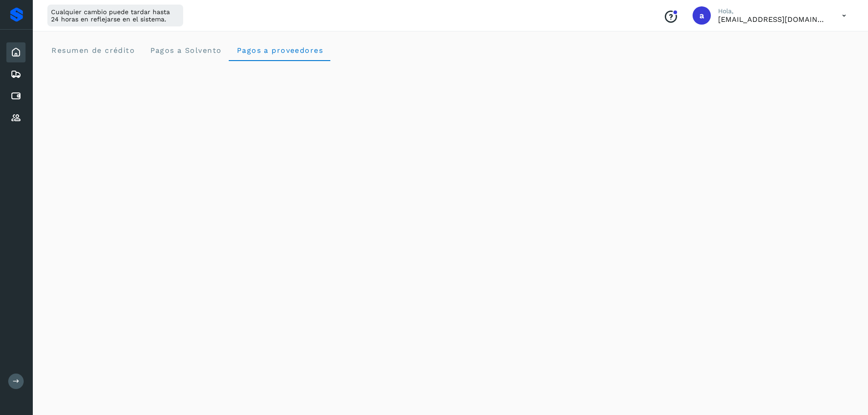 The image size is (868, 415). I want to click on div: Cualquier cambio puede tardar hasta 24 horas en reflejarse en el sistema., so click(115, 16).